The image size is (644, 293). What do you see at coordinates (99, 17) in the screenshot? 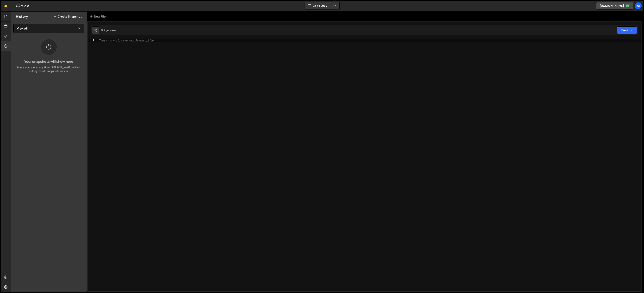
I see `div: New File` at bounding box center [99, 17].